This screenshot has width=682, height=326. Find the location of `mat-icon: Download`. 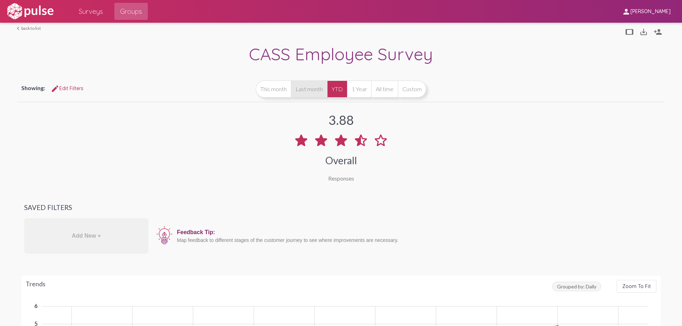

mat-icon: Download is located at coordinates (643, 32).